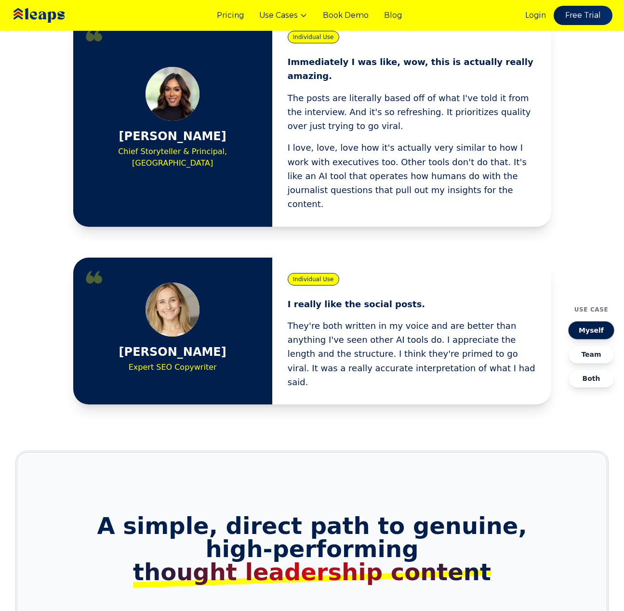  I want to click on img: Leah Dergachev, so click(172, 94).